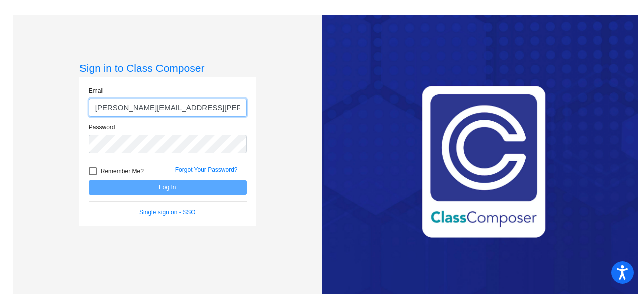  What do you see at coordinates (102, 128) in the screenshot?
I see `label: Password` at bounding box center [102, 128].